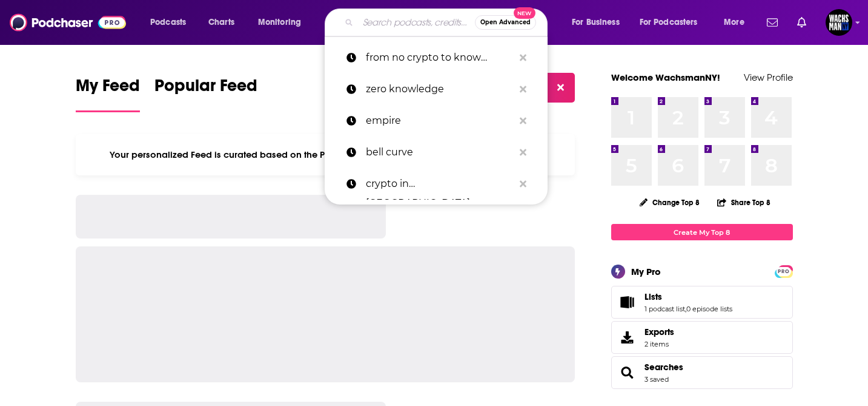 This screenshot has height=406, width=868. I want to click on a: 0 episode lists, so click(710, 309).